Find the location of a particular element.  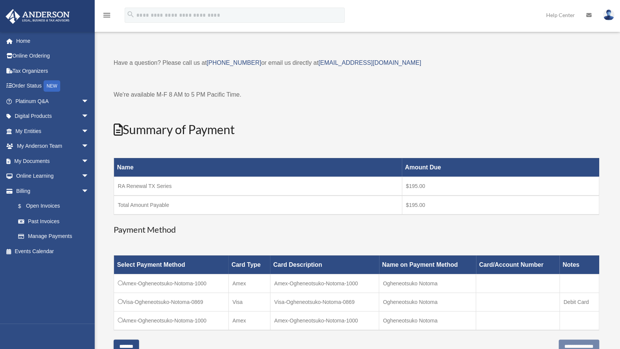

td: Debit Card is located at coordinates (579, 301).